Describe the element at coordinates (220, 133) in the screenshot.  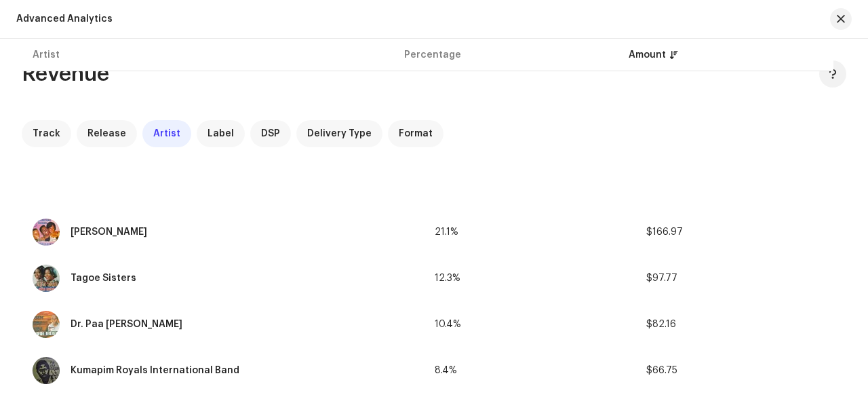
I see `span: Label` at that location.